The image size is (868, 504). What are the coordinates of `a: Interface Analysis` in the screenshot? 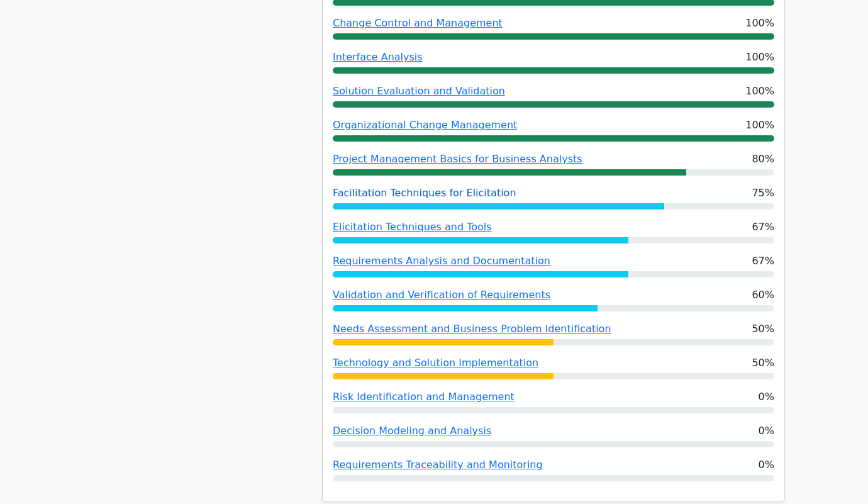 It's located at (377, 57).